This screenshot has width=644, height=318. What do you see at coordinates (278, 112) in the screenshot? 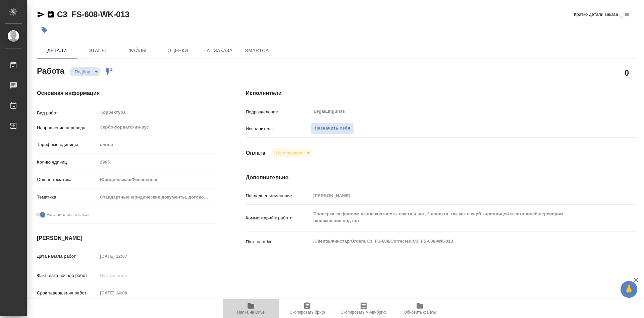
I see `p: Подразделение` at bounding box center [278, 112].